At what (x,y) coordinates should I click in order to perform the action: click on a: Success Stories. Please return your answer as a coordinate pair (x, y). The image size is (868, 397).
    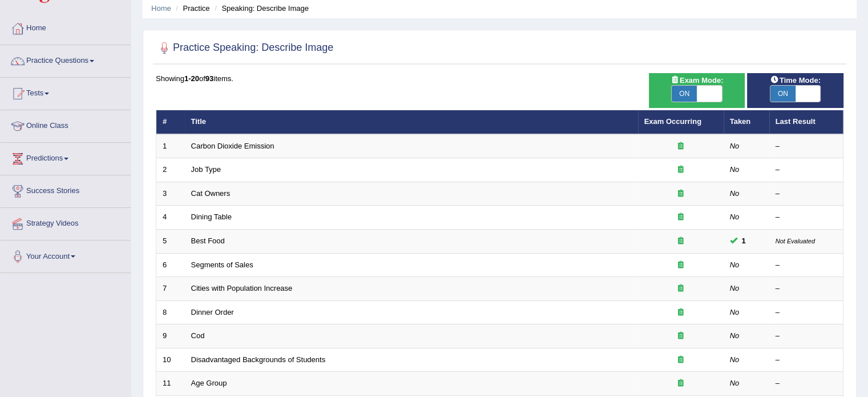
    Looking at the image, I should click on (66, 190).